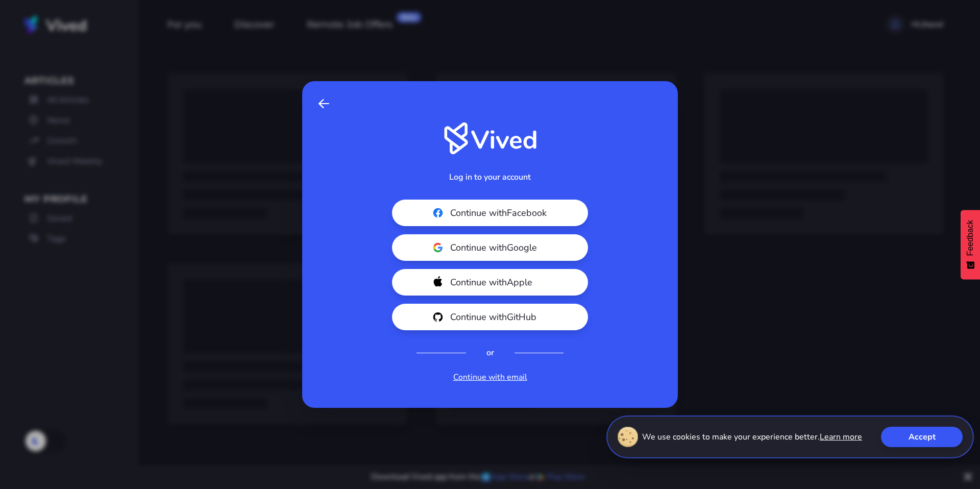 The height and width of the screenshot is (489, 980). I want to click on div: or, so click(490, 353).